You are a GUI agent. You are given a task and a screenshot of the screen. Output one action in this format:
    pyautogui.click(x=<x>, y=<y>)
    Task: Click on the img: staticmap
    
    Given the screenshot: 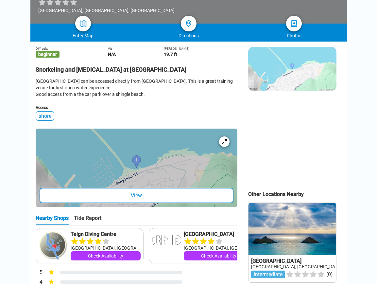 What is the action you would take?
    pyautogui.click(x=292, y=69)
    